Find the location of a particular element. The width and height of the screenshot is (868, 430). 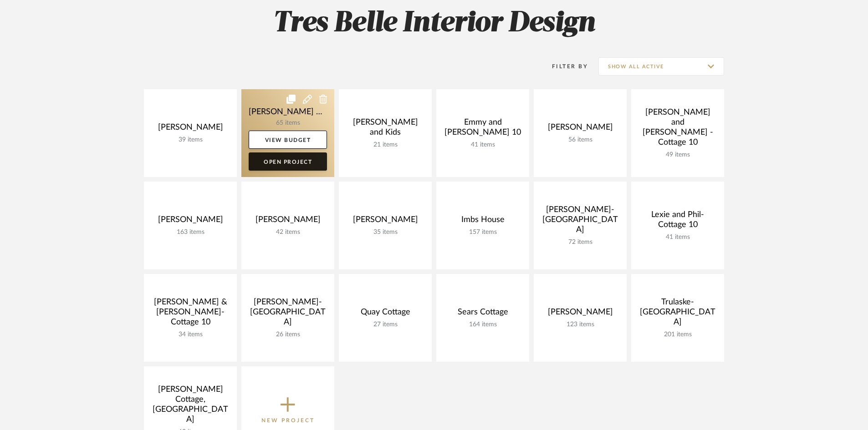

div: Quay Cottage is located at coordinates (385, 314).